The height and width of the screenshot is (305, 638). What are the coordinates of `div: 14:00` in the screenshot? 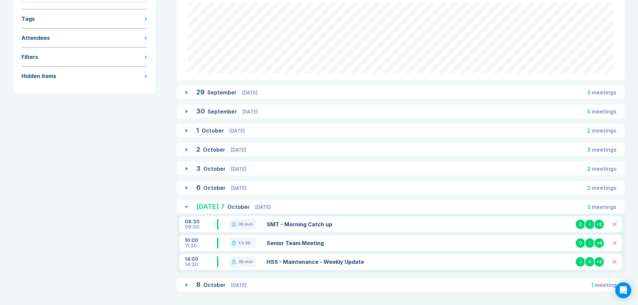 It's located at (201, 259).